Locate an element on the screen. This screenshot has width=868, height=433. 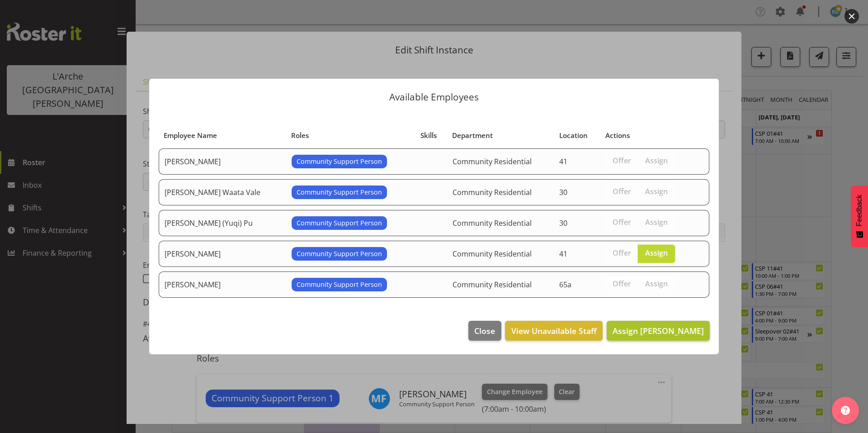
span: Roles is located at coordinates (300, 135).